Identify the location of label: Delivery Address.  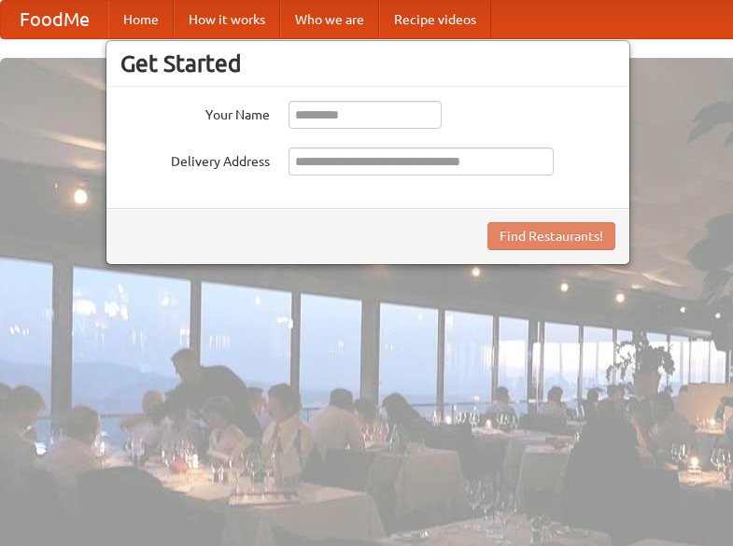
(195, 159).